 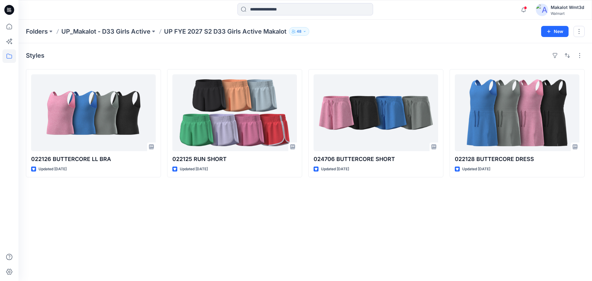 I want to click on a: 022126 BUTTERCORE LL BRA, so click(x=93, y=113).